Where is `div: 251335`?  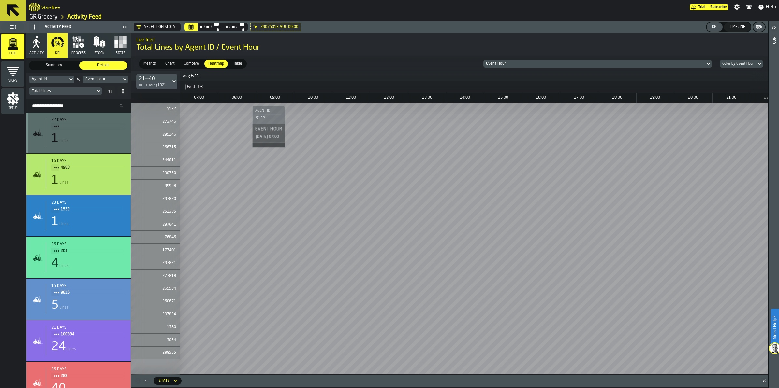 div: 251335 is located at coordinates (155, 212).